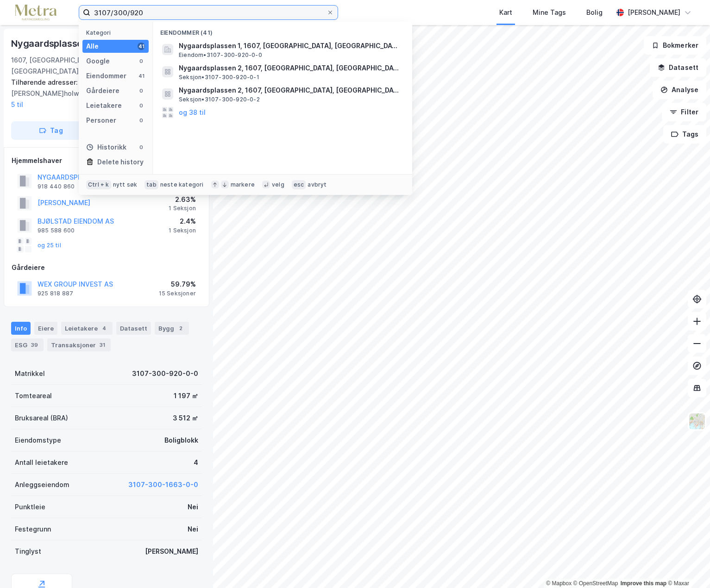 The image size is (710, 588). Describe the element at coordinates (643, 583) in the screenshot. I see `a: Improve this map` at that location.